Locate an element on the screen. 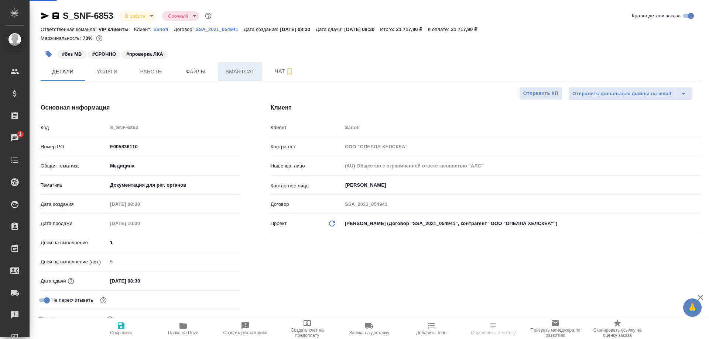 Image resolution: width=709 pixels, height=339 pixels. p: Дата сдачи: is located at coordinates (330, 29).